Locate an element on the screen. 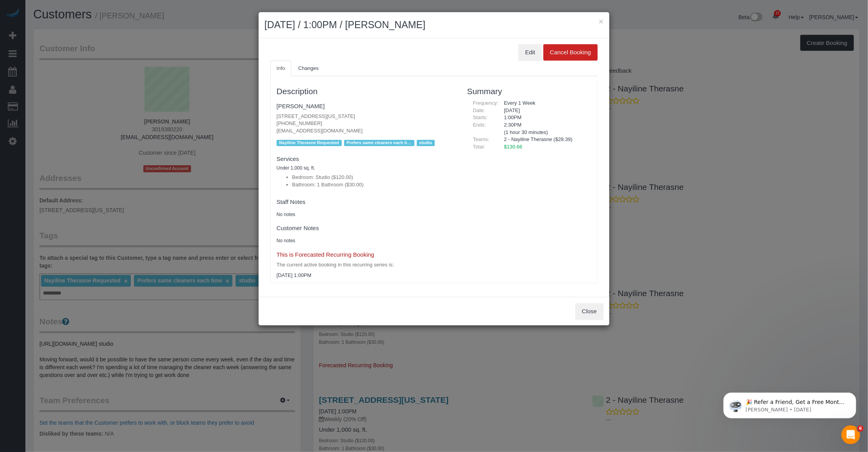 The image size is (868, 452). div: Every 1 Week is located at coordinates (545, 103).